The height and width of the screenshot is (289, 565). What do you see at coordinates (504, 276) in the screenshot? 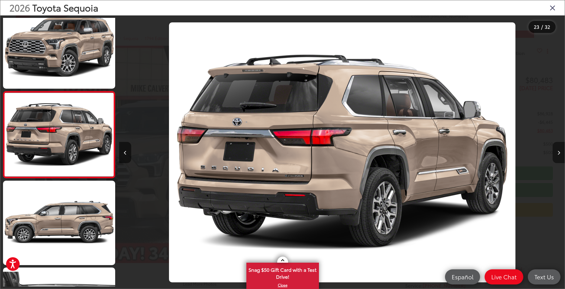
I see `span: Live Chat` at bounding box center [504, 276].